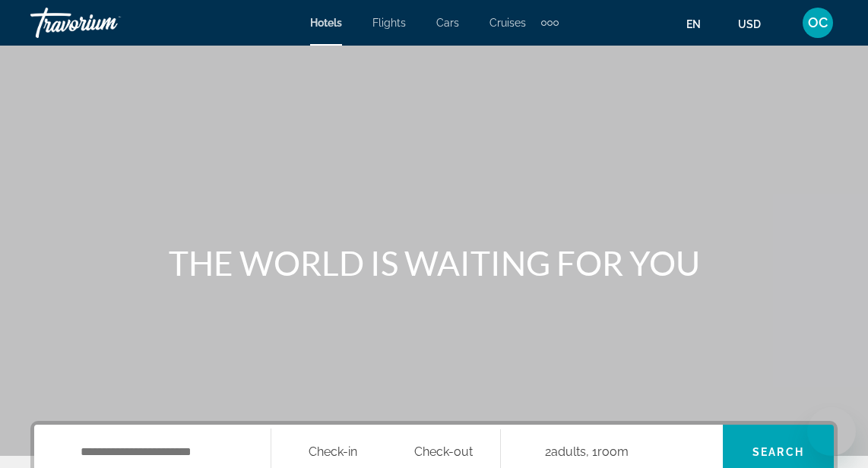  What do you see at coordinates (389, 23) in the screenshot?
I see `span: Flights` at bounding box center [389, 23].